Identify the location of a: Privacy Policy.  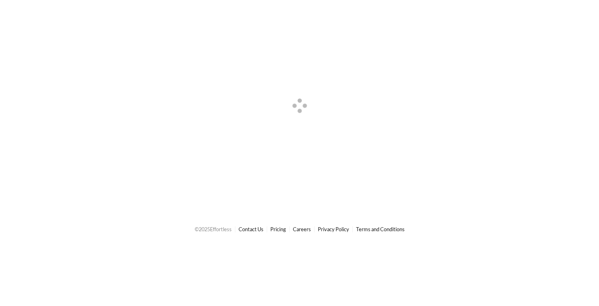
(334, 229).